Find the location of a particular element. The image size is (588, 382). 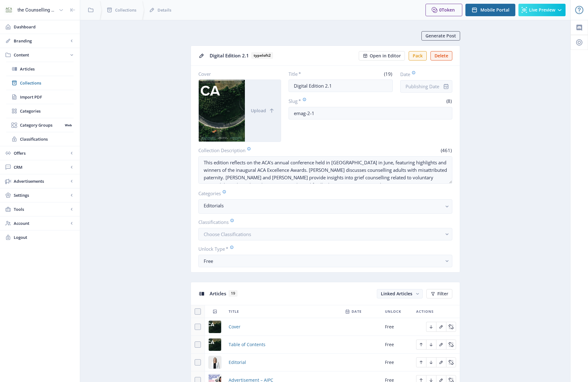

span: Upload is located at coordinates (258, 111).